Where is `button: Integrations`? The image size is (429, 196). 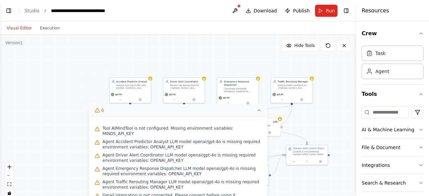
button: Integrations is located at coordinates (393, 165).